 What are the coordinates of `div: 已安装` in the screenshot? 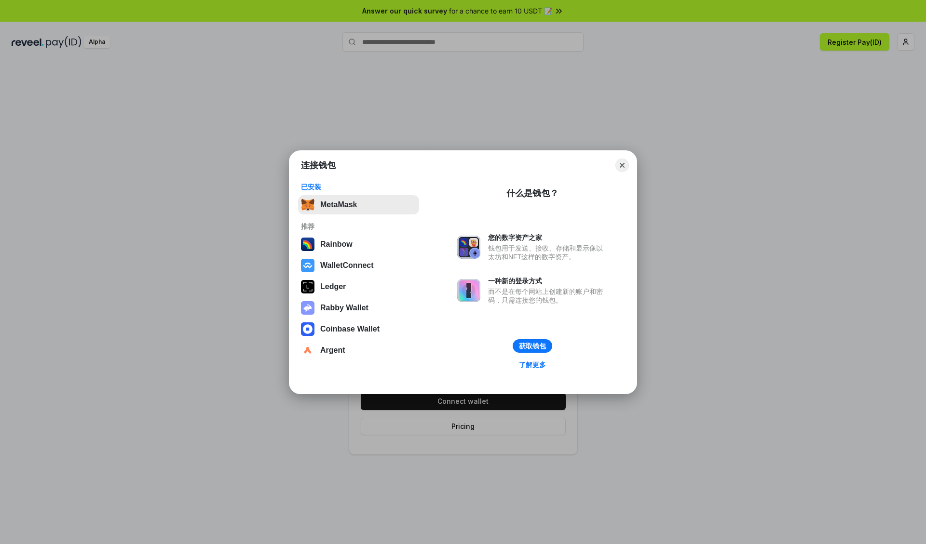 It's located at (358, 187).